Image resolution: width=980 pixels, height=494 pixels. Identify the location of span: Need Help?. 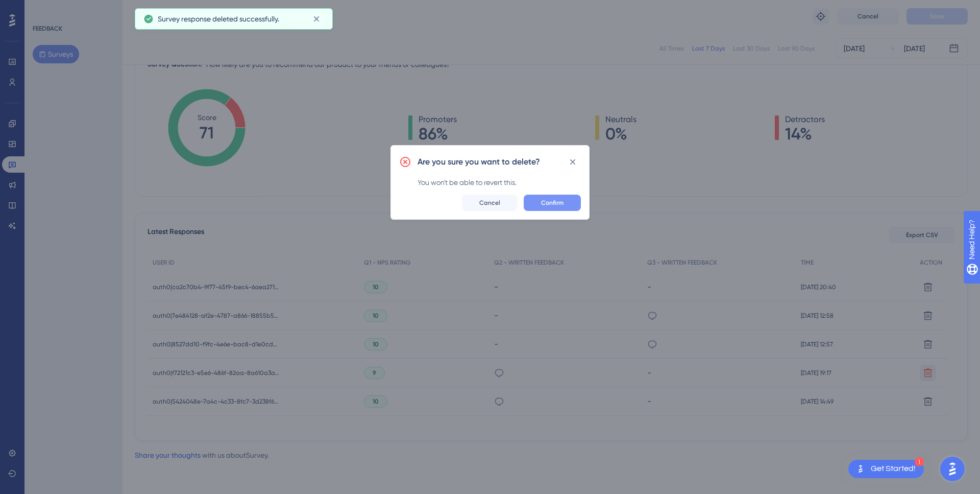
(44, 8).